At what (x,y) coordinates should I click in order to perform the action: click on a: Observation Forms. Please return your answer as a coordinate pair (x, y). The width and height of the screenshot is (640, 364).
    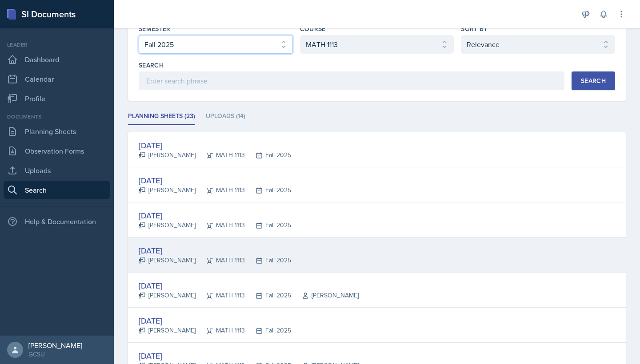
    Looking at the image, I should click on (57, 151).